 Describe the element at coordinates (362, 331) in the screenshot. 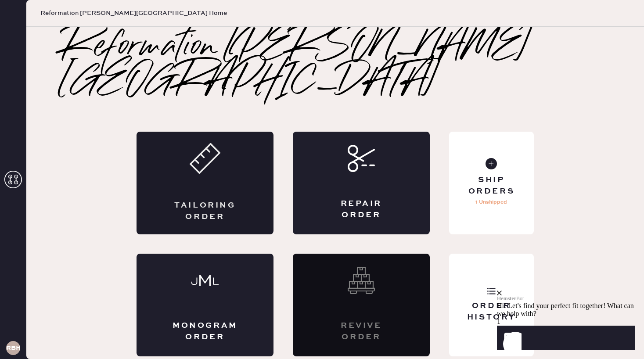

I see `div: Revive order` at that location.